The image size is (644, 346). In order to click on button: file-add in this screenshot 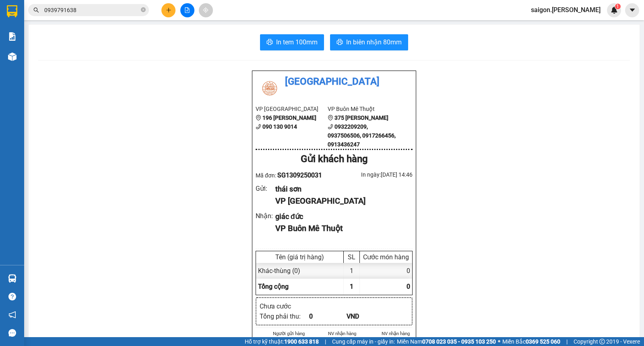, I will do `click(187, 10)`.